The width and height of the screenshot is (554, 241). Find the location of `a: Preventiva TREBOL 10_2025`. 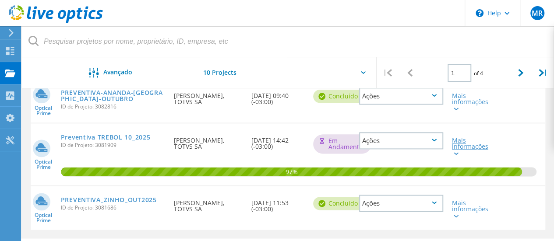

a: Preventiva TREBOL 10_2025 is located at coordinates (105, 137).